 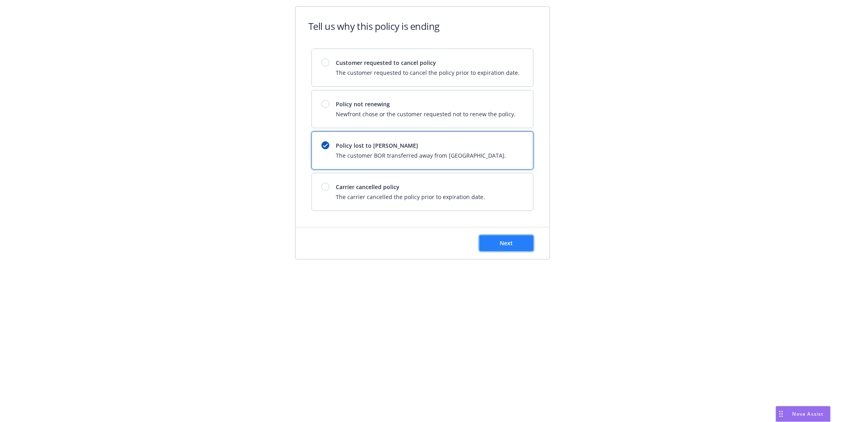 I want to click on span: Customer requested to cancel policy, so click(x=428, y=62).